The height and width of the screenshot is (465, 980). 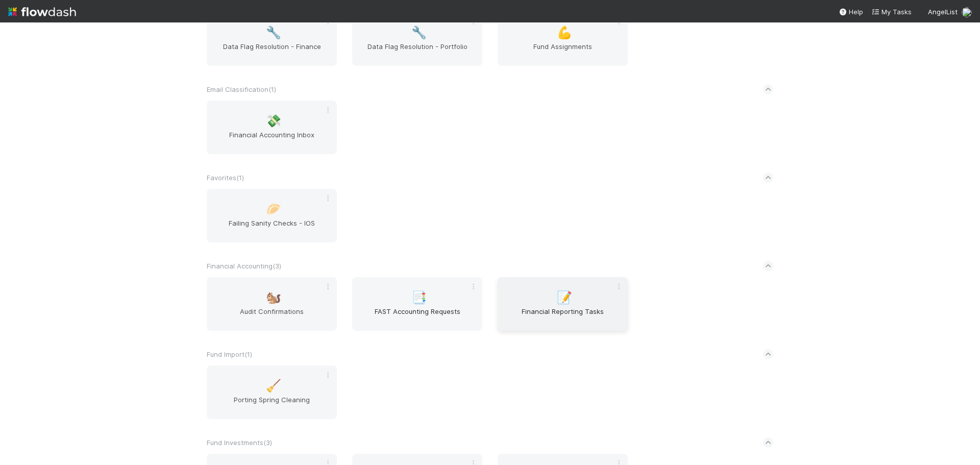 I want to click on a: 🐿️Audit Confirmations, so click(x=271, y=304).